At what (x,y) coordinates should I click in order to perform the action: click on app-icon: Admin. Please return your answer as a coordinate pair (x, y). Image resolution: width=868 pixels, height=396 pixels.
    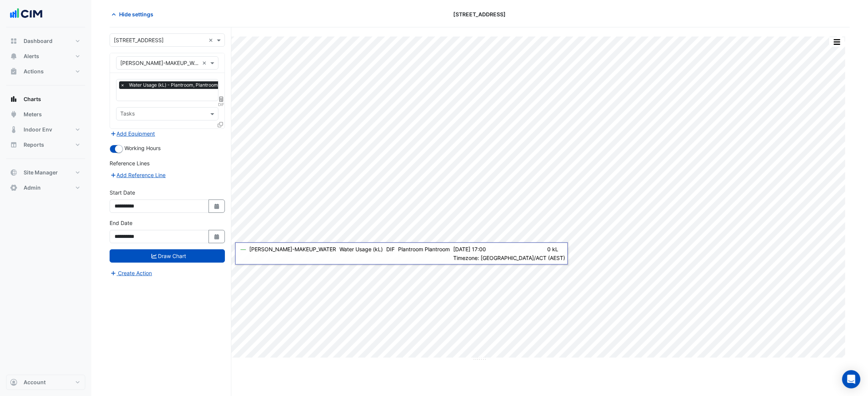
    Looking at the image, I should click on (13, 188).